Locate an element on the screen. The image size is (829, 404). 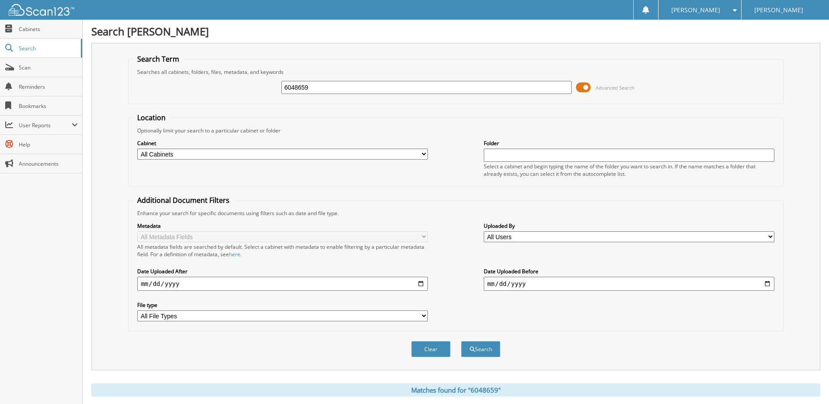
span: Bookmarks is located at coordinates (48, 106).